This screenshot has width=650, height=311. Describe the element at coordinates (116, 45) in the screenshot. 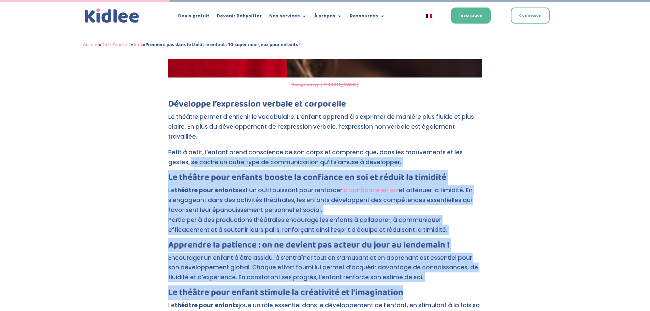

I see `a: Do It Yourself` at that location.